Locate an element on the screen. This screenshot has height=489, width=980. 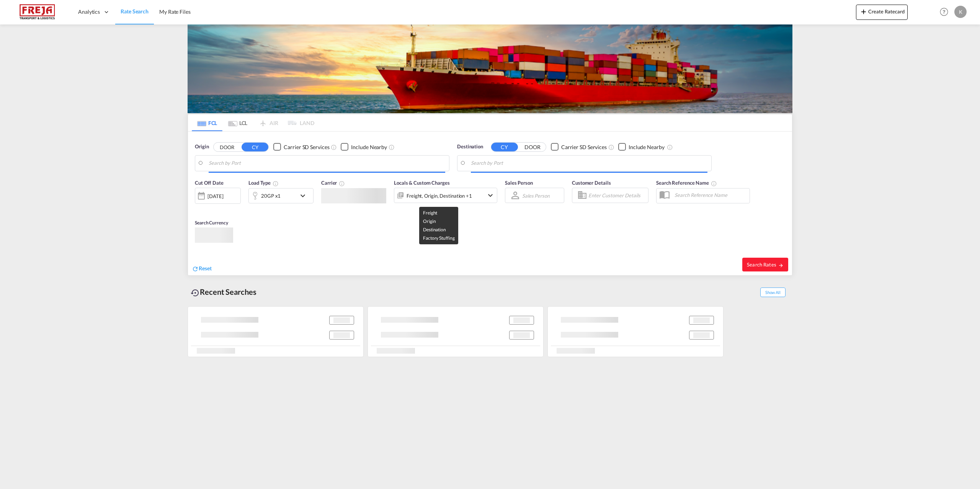
div: Help is located at coordinates (945, 13).